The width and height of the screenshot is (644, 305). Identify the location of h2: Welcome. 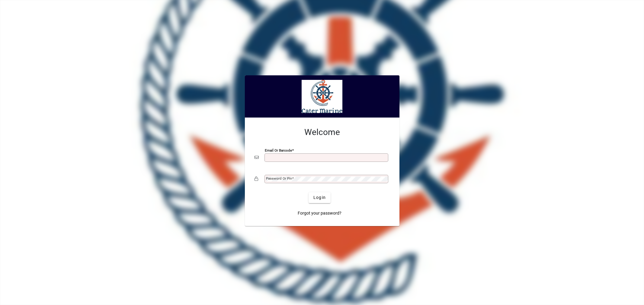
(322, 132).